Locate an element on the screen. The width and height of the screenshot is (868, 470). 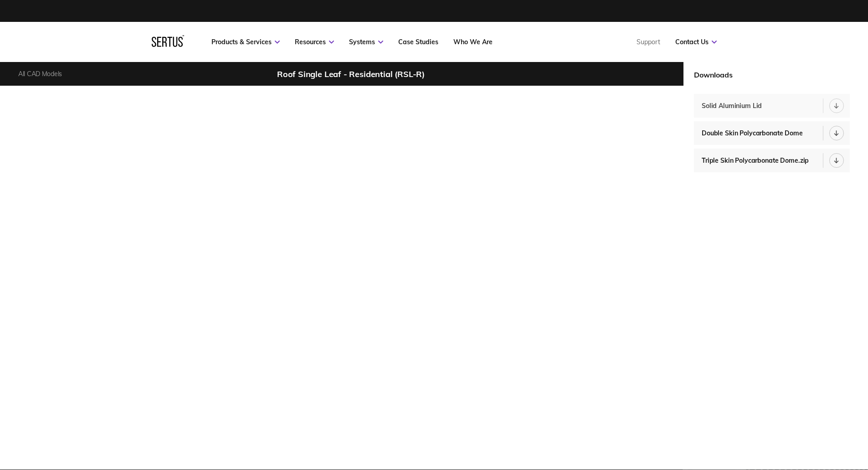
h2: Downloads is located at coordinates (772, 75).